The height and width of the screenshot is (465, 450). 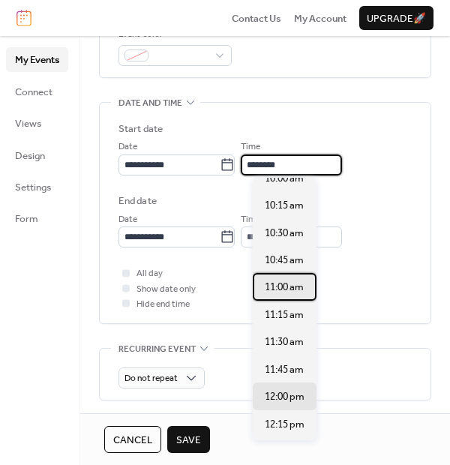 I want to click on span: Upgrade 🚀, so click(x=396, y=19).